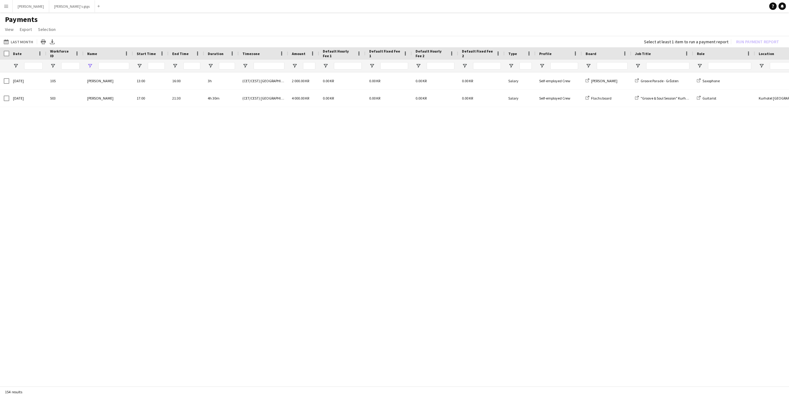  Describe the element at coordinates (709, 98) in the screenshot. I see `span: Guitarist` at that location.